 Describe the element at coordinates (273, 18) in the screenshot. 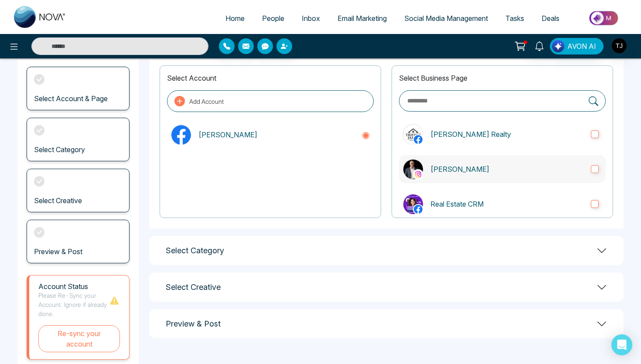

I see `span: People` at that location.